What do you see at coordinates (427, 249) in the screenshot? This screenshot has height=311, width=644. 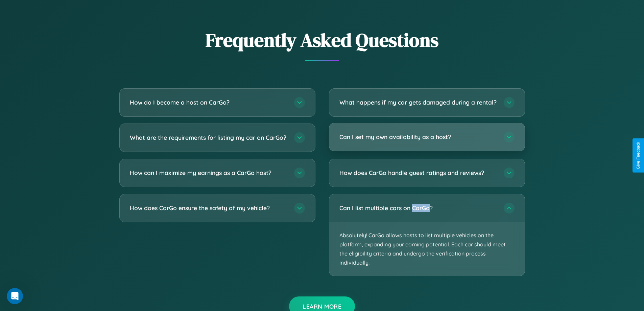 I see `p: Absolutely! CarGo allows hosts to list multiple vehicles on the platform, expanding your earning ...` at bounding box center [427, 249].